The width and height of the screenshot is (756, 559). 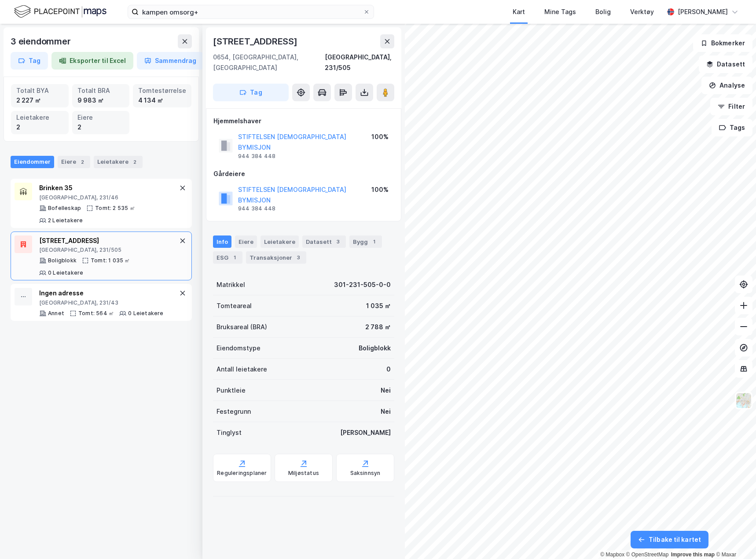 What do you see at coordinates (65, 221) in the screenshot?
I see `div: 2 Leietakere` at bounding box center [65, 221].